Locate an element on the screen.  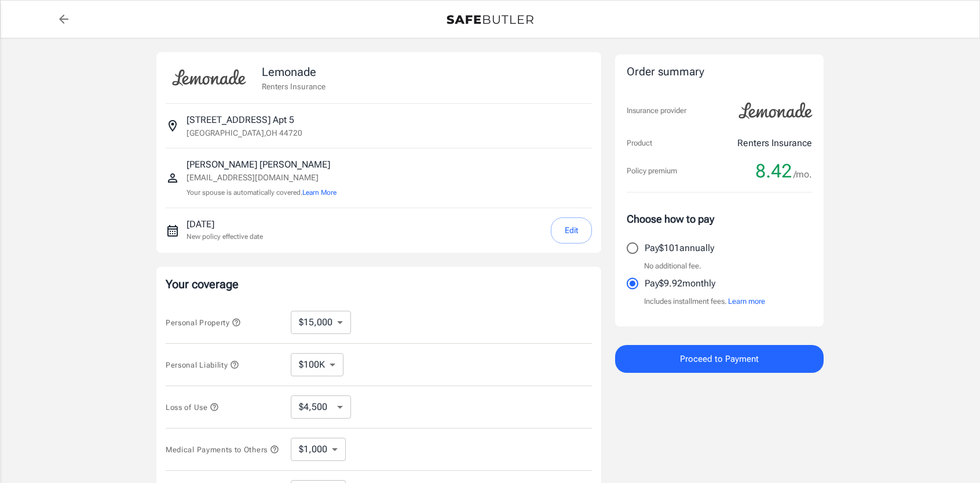
p: Product is located at coordinates (639, 143).